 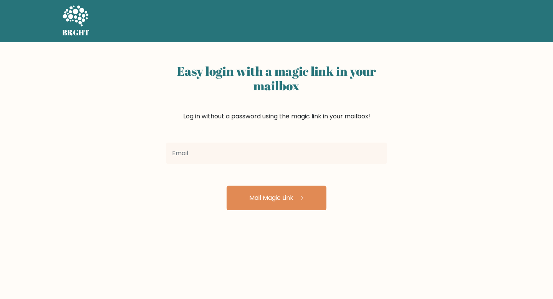 I want to click on a: BRGHT, so click(x=76, y=21).